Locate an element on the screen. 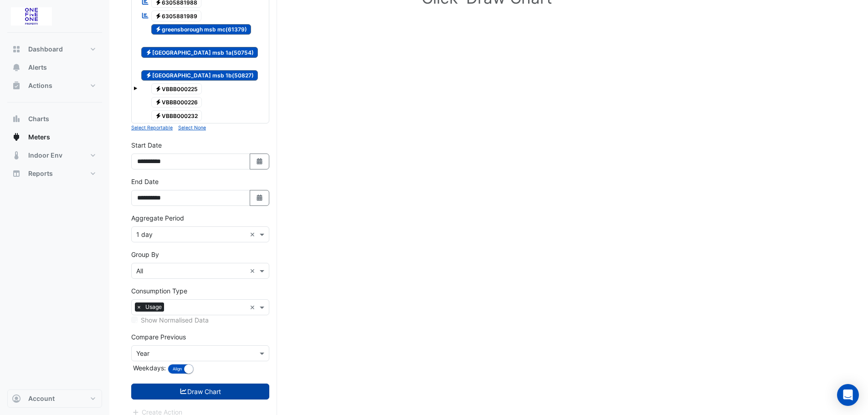  div: Selected meters/streams do not support normalisation is located at coordinates (200, 320).